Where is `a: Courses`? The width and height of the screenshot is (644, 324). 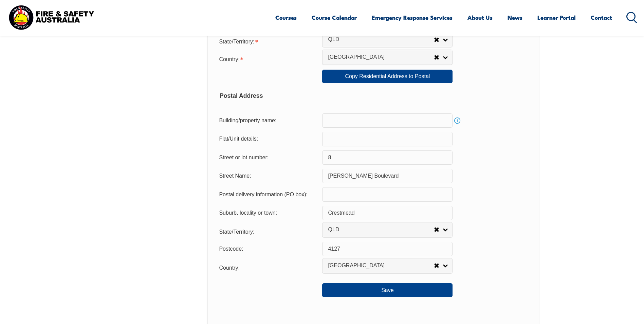
a: Courses is located at coordinates (286, 17).